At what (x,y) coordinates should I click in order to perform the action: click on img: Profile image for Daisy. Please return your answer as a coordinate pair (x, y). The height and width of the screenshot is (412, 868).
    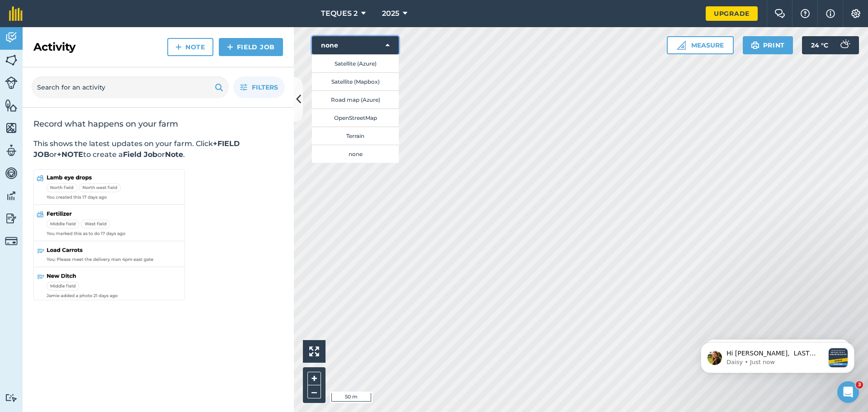
    Looking at the image, I should click on (28, 33).